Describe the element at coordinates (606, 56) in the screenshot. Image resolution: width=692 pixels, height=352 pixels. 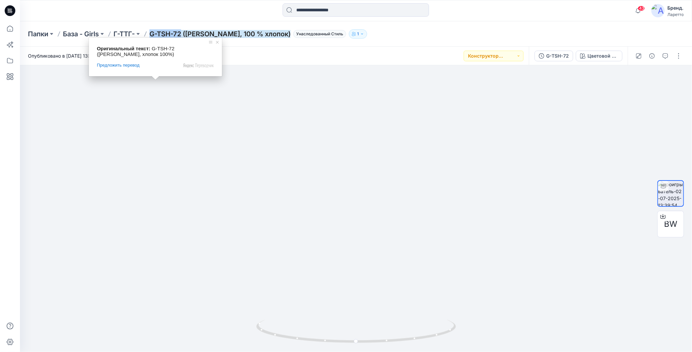
I see `ya-tr-span: Цветовой путь 1` at that location.